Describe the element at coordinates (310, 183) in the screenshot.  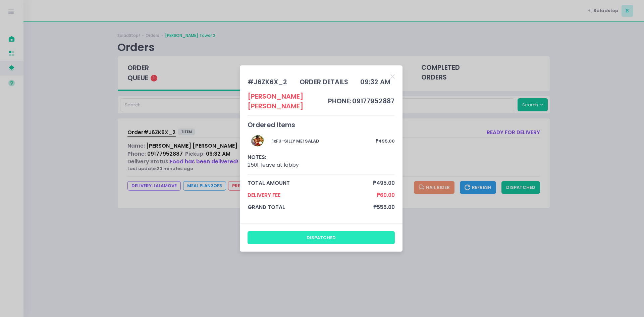
I see `span: total amount` at that location.